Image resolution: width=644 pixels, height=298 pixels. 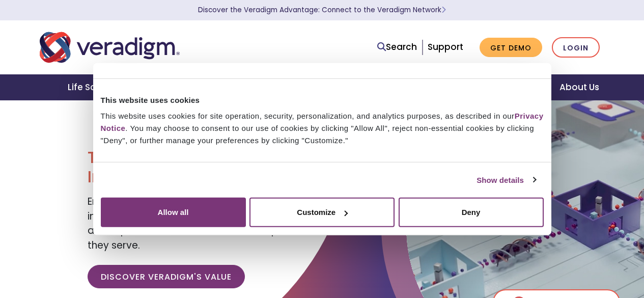 What do you see at coordinates (576, 47) in the screenshot?
I see `a: Login` at bounding box center [576, 47].